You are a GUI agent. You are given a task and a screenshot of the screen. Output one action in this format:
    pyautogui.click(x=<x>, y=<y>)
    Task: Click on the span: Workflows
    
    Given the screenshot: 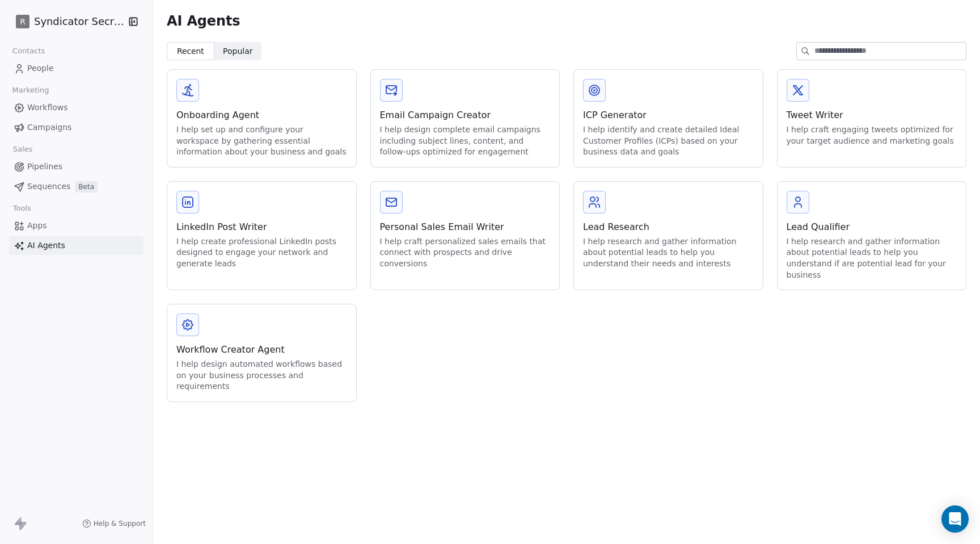 What is the action you would take?
    pyautogui.click(x=48, y=107)
    